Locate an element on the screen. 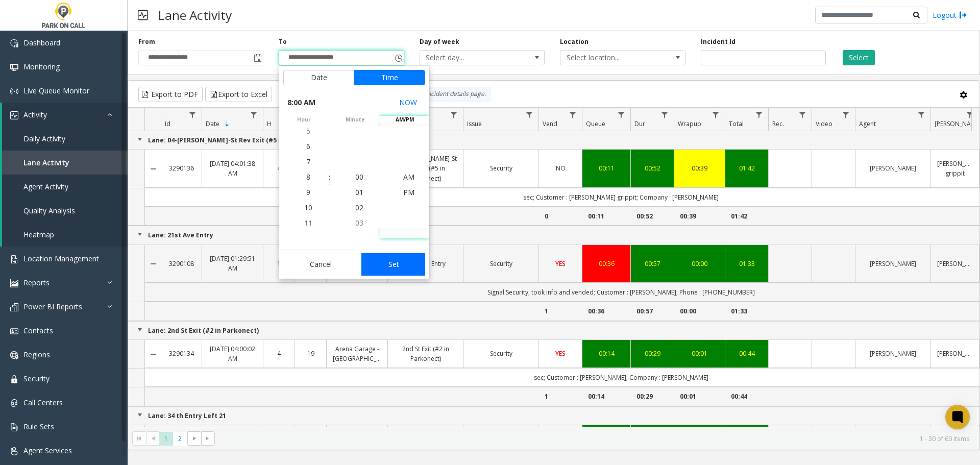  div: 00:52 is located at coordinates (652, 168).